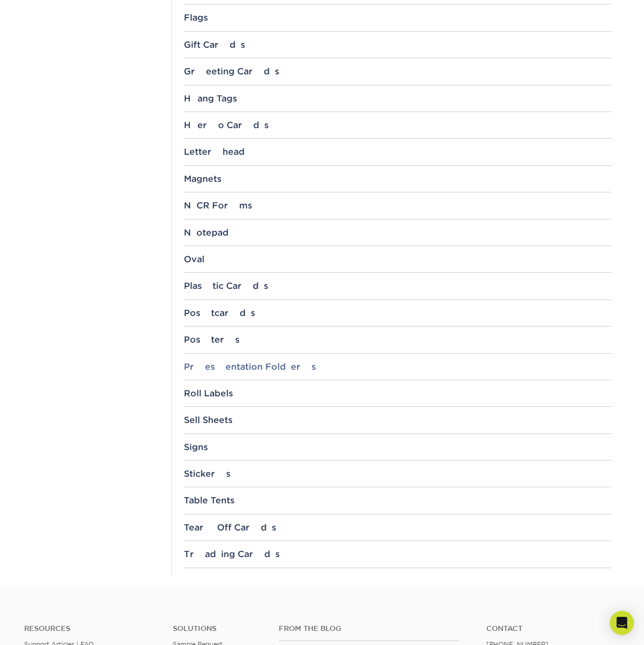 The width and height of the screenshot is (644, 645). Describe the element at coordinates (621, 623) in the screenshot. I see `div: Open Intercom Messenger` at that location.